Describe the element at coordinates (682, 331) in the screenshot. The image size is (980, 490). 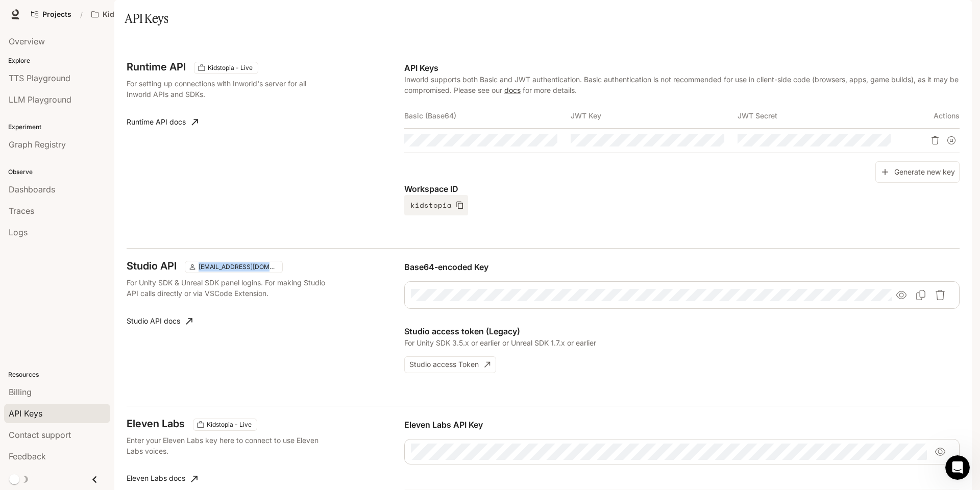
I see `p: Studio access token (Legacy)` at that location.